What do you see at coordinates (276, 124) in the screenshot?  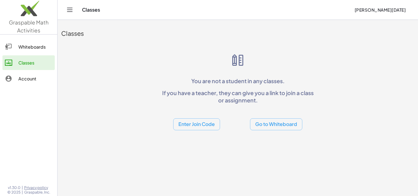 I see `button: Go to Whiteboard` at bounding box center [276, 124].